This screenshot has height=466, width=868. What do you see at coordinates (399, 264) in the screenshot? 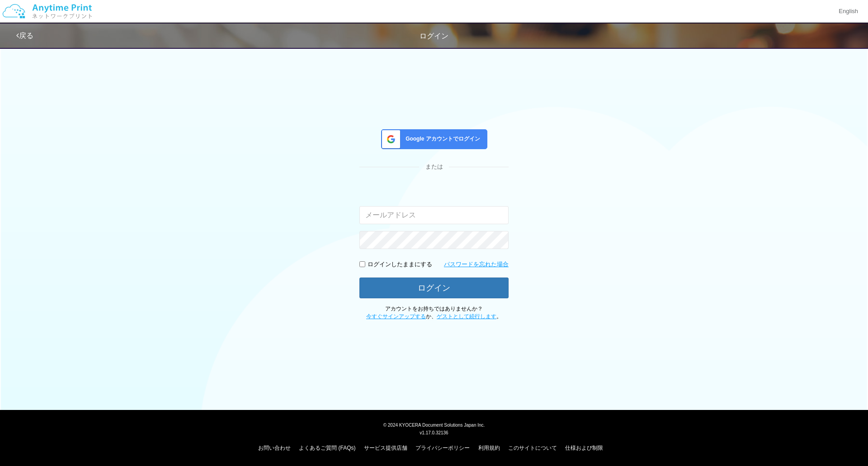
I see `p: ログインしたままにする` at bounding box center [399, 264].